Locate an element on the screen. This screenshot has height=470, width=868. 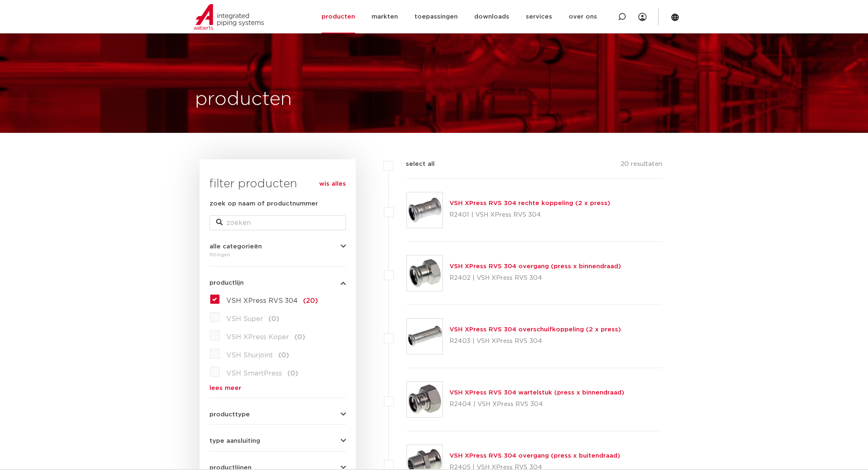
p: R2402 | VSH XPress RVS 304 is located at coordinates (535, 278).